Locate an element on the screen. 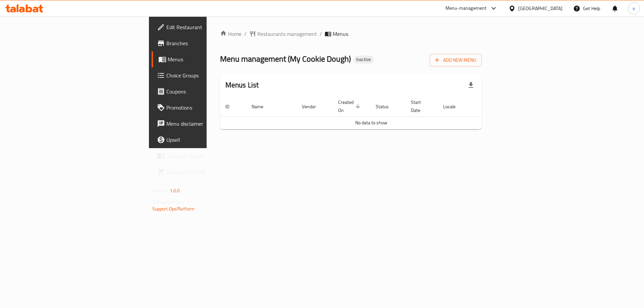 The height and width of the screenshot is (308, 644). a: Upsell is located at coordinates (204, 140).